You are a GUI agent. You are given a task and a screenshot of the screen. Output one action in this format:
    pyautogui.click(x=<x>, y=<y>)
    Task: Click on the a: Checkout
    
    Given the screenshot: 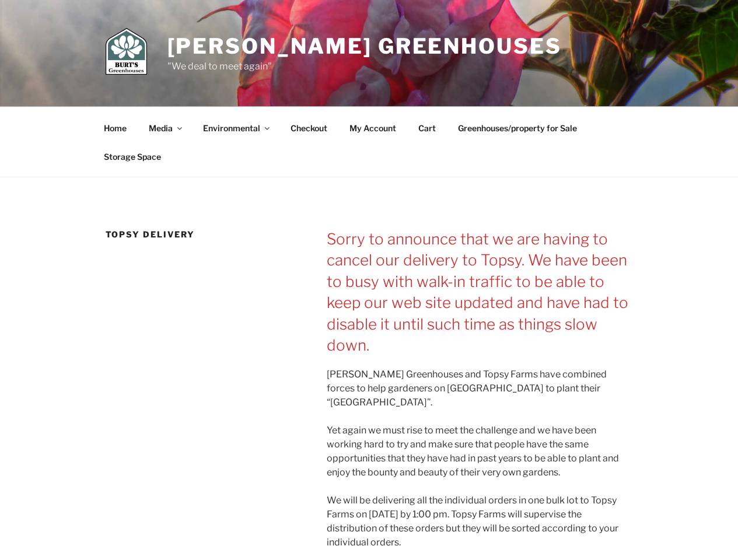 What is the action you would take?
    pyautogui.click(x=309, y=128)
    